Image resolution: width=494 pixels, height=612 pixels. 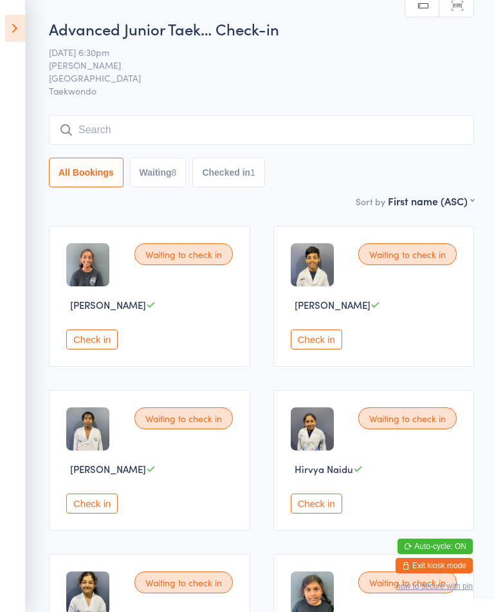 What do you see at coordinates (435, 586) in the screenshot?
I see `button: how to secure with pin` at bounding box center [435, 586].